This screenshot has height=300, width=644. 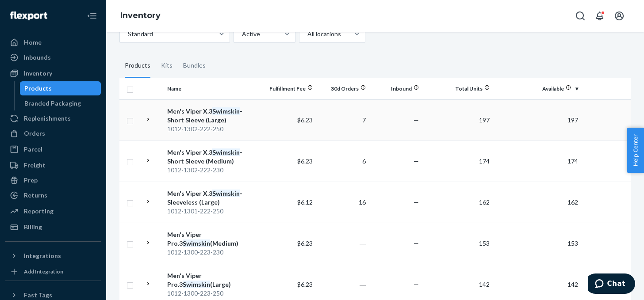 I want to click on div: Inbounds, so click(x=37, y=57).